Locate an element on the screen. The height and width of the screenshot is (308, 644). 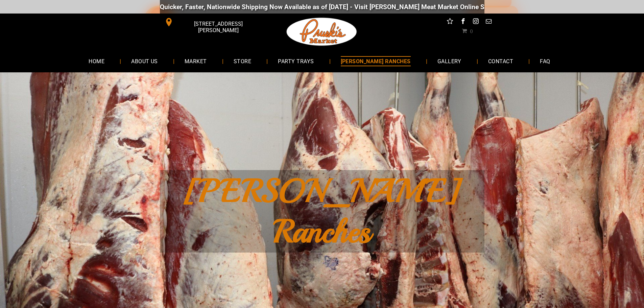
a: FAQ is located at coordinates (545, 61).